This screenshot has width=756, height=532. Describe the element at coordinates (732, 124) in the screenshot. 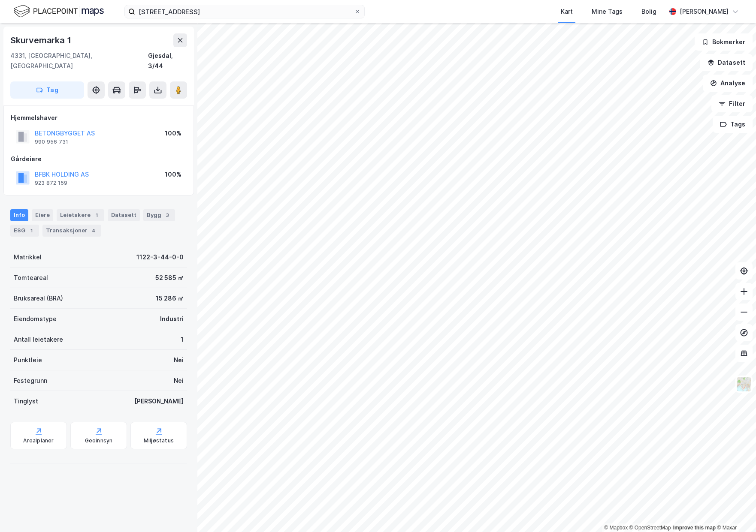

I see `button: Tags` at that location.